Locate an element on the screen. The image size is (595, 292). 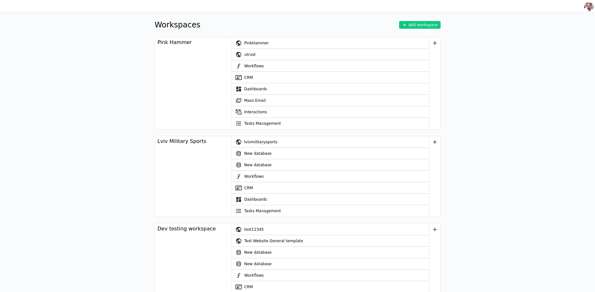
a: Interactions is located at coordinates (330, 112).